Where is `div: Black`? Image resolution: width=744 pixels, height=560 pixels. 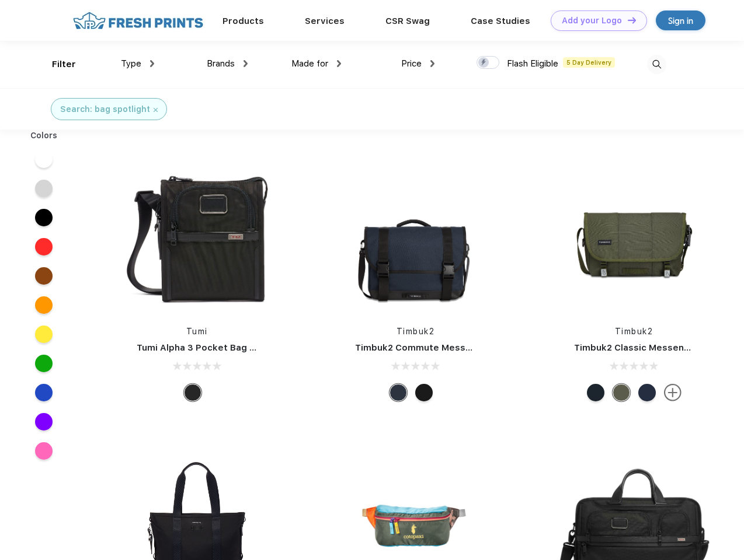
div: Black is located at coordinates (193, 393).